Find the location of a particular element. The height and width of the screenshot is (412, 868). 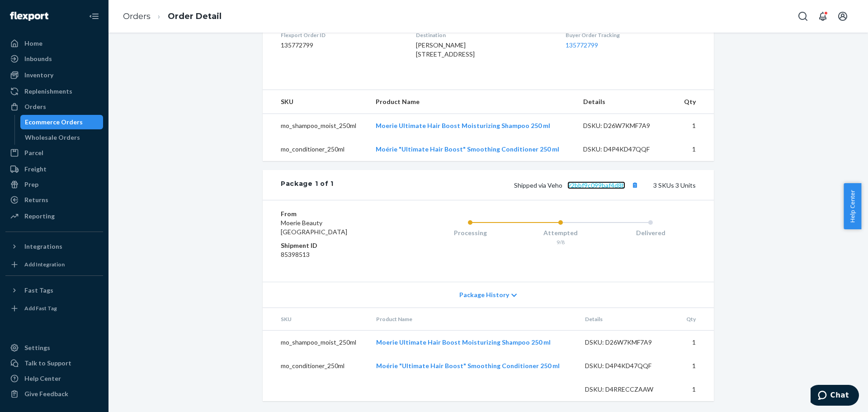

a: 135772799 is located at coordinates (582, 45).